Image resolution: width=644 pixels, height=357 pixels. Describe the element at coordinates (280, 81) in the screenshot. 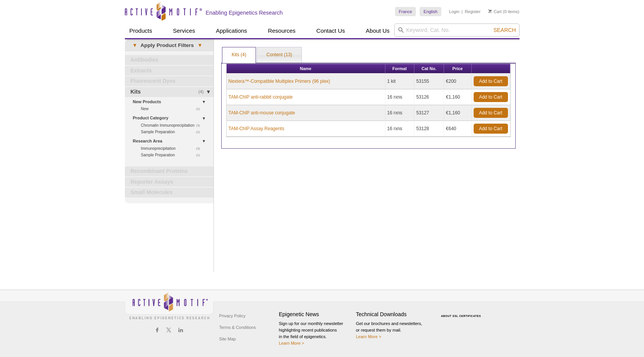

I see `a: Nextera™-Compatible Multiplex Primers (96 plex)` at that location.